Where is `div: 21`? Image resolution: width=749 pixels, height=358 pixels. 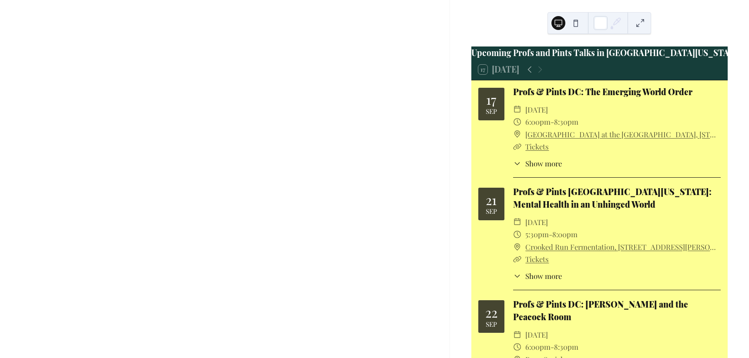
div: 21 is located at coordinates (491, 200).